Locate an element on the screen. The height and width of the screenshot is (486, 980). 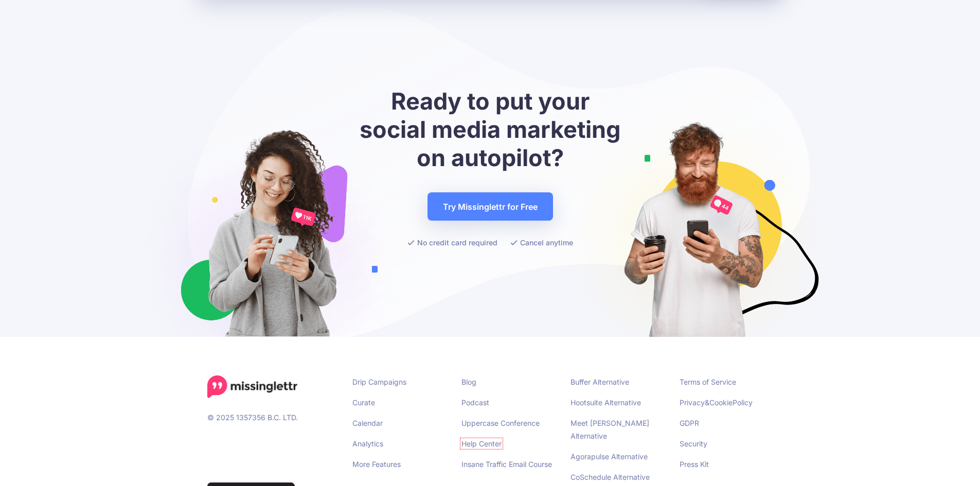
a: Terms of Service is located at coordinates (708, 382).